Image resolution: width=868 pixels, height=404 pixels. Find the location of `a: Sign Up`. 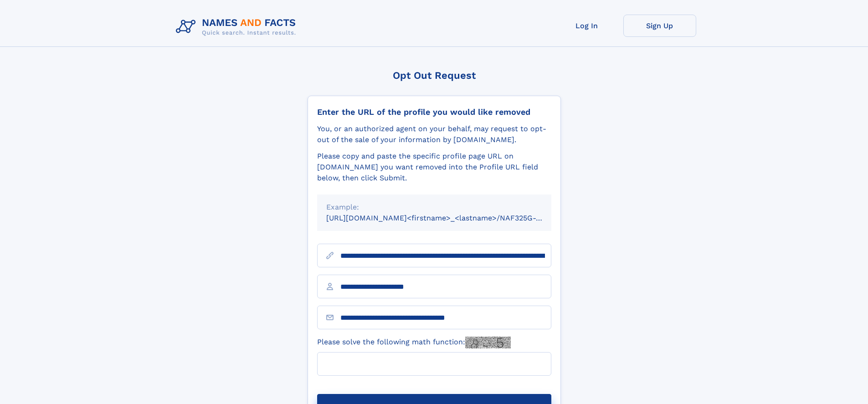

a: Sign Up is located at coordinates (660, 25).